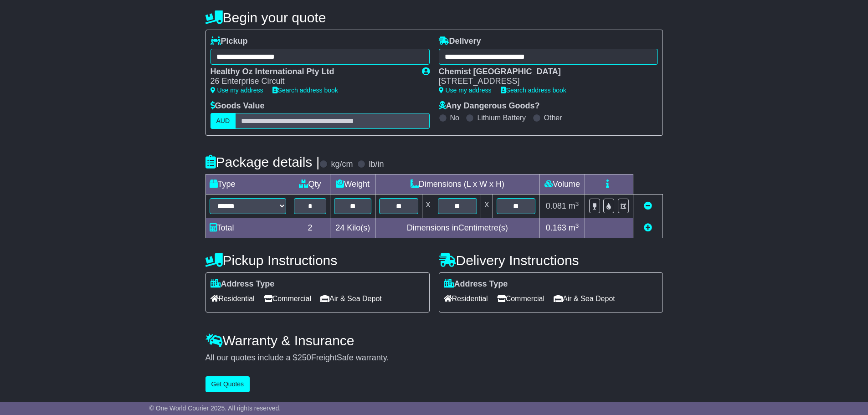  I want to click on label: Lithium Battery, so click(501, 117).